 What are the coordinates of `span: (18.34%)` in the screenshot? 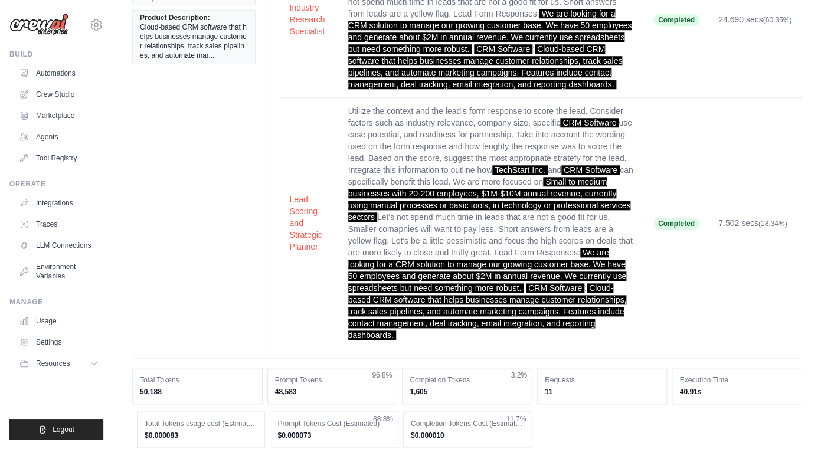 It's located at (773, 224).